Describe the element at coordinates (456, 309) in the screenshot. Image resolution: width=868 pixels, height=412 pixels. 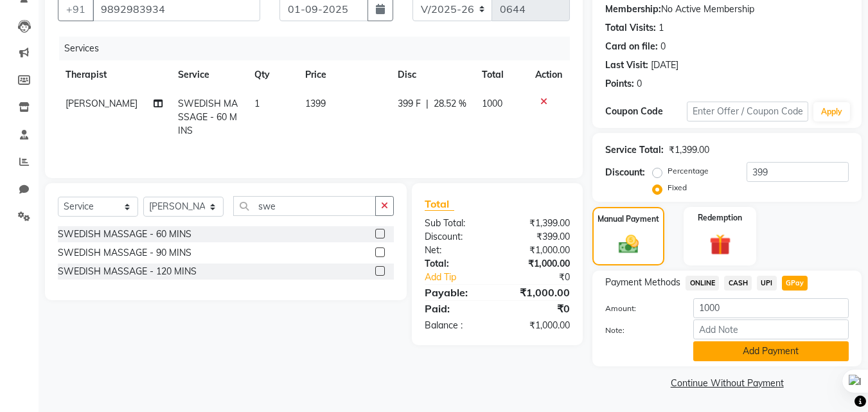
I see `div: Paid:` at that location.